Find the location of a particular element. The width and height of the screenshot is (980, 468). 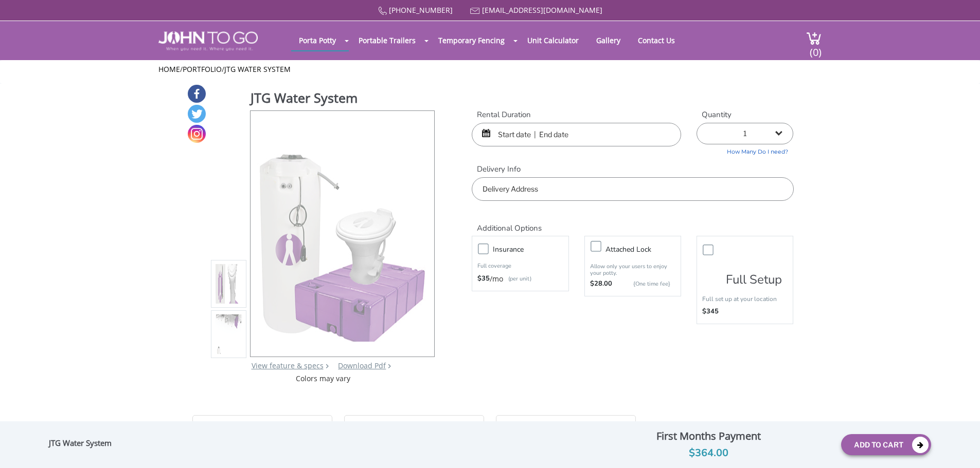

p: Full set up at your location is located at coordinates (745, 299).